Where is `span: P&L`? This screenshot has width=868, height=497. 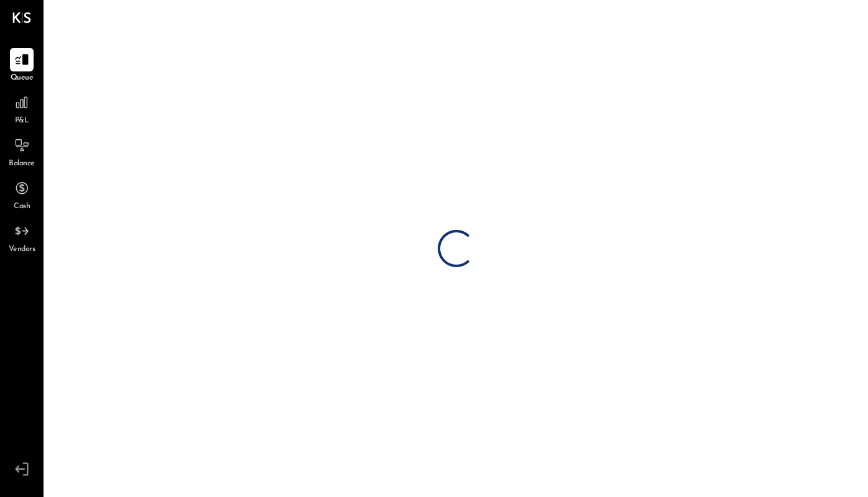
span: P&L is located at coordinates (22, 121).